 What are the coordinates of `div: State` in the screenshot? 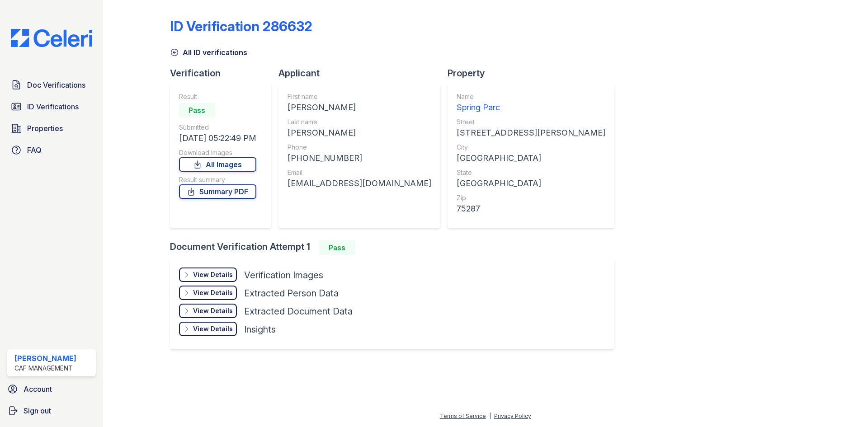 It's located at (531, 173).